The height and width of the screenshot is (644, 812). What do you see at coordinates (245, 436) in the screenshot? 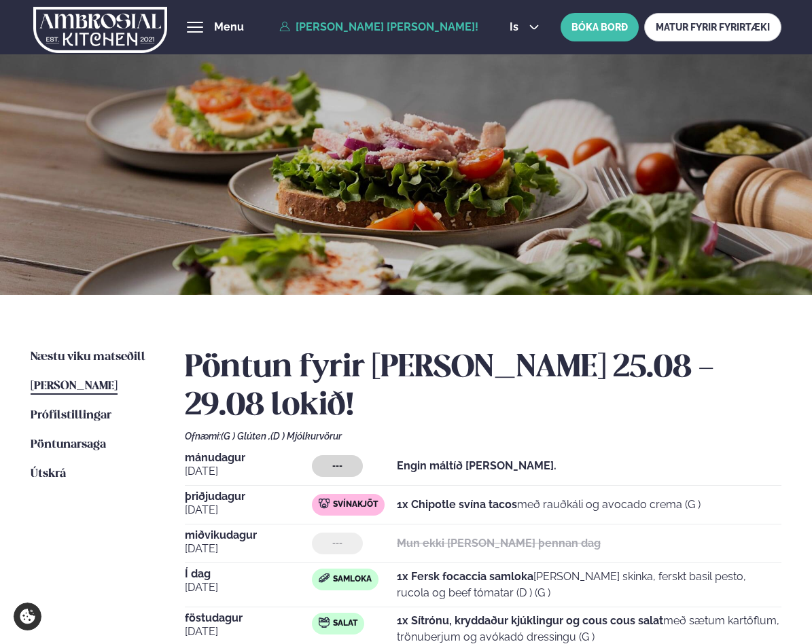
I see `span: (G ) Glúten ,` at bounding box center [245, 436].